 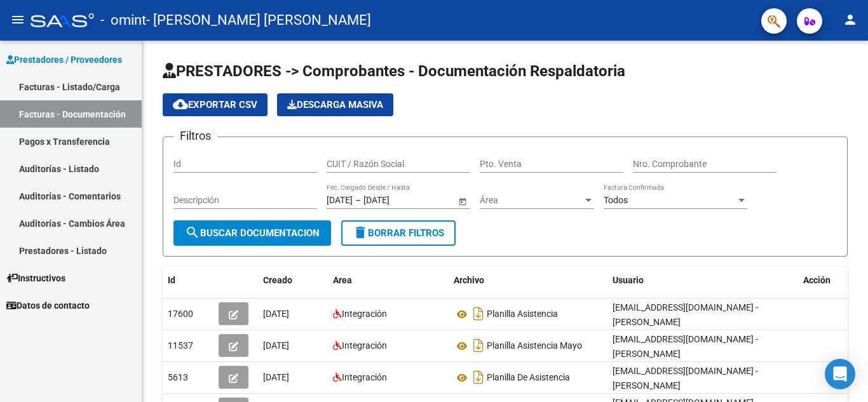 What do you see at coordinates (816, 280) in the screenshot?
I see `span: Acción` at bounding box center [816, 280].